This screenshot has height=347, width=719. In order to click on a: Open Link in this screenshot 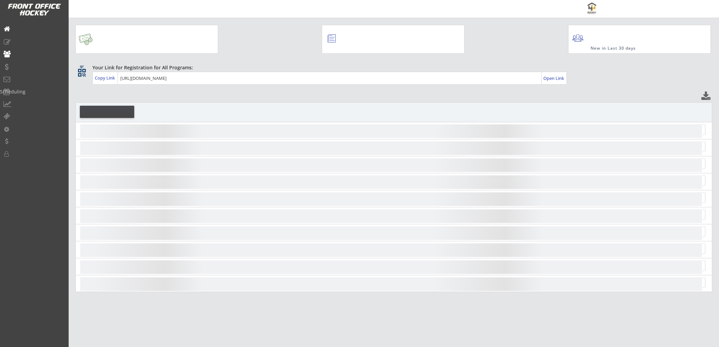, I will do `click(554, 78)`.